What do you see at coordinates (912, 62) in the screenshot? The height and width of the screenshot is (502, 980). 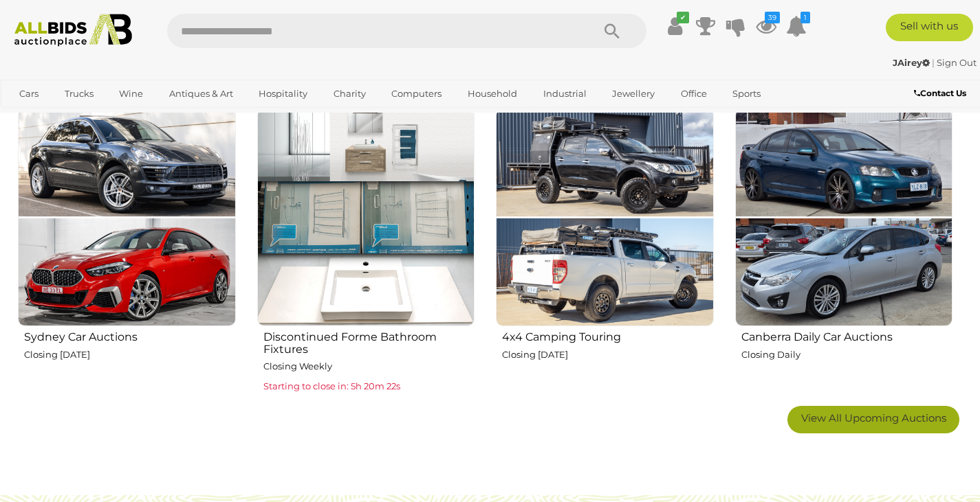 I see `strong: JAirey` at bounding box center [912, 62].